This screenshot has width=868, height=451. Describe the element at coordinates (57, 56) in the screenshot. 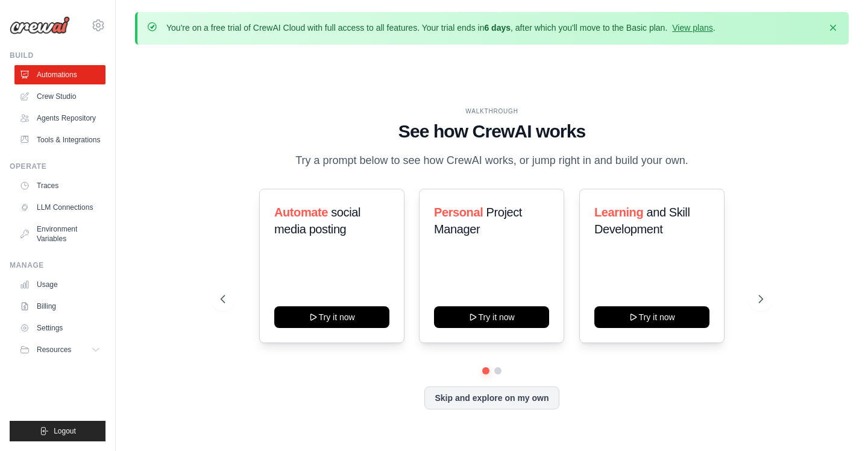

I see `div: Build` at that location.